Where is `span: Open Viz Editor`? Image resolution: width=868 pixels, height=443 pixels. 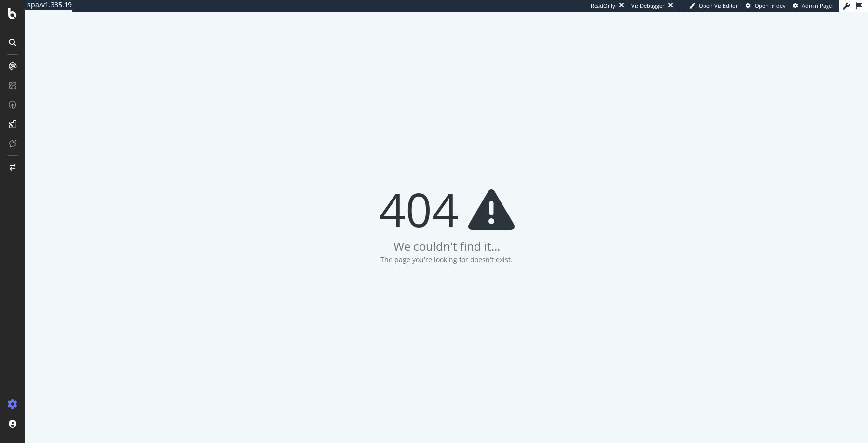 span: Open Viz Editor is located at coordinates (719, 5).